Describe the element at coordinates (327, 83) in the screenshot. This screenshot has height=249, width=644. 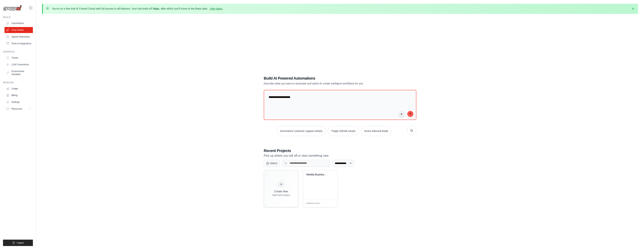
I see `p: Describe what you want to automate and watch AI create intelligent workflows for you` at that location.